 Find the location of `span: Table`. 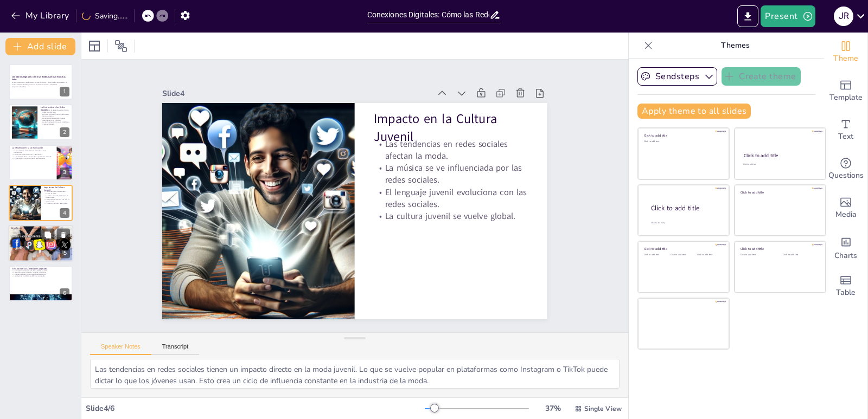

span: Table is located at coordinates (845, 293).